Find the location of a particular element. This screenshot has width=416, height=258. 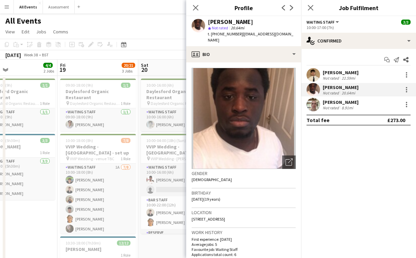

div: 8.91mi is located at coordinates (347, 108).